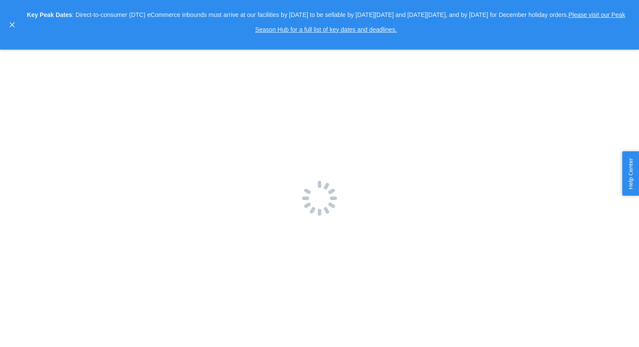 The width and height of the screenshot is (639, 347). What do you see at coordinates (631, 174) in the screenshot?
I see `button: Help Center` at bounding box center [631, 174].